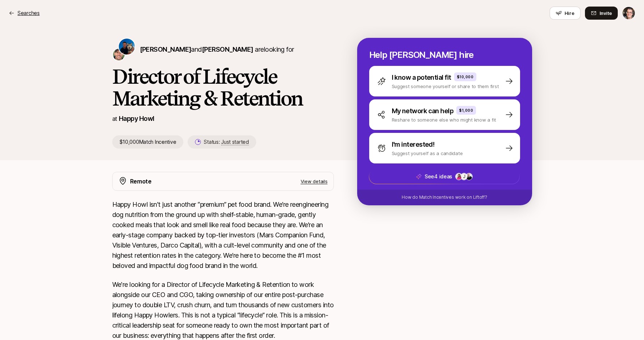  Describe the element at coordinates (217, 50) in the screenshot. I see `p: are looking for` at that location.